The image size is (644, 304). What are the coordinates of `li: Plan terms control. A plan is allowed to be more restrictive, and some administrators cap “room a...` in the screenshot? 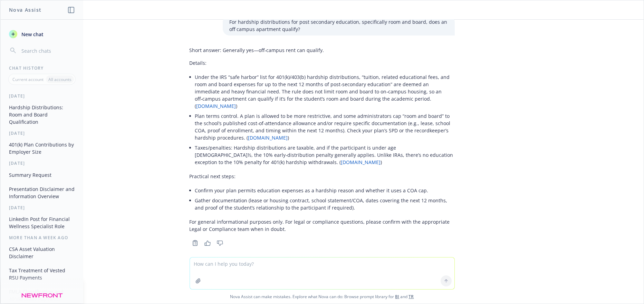 It's located at (325, 127).